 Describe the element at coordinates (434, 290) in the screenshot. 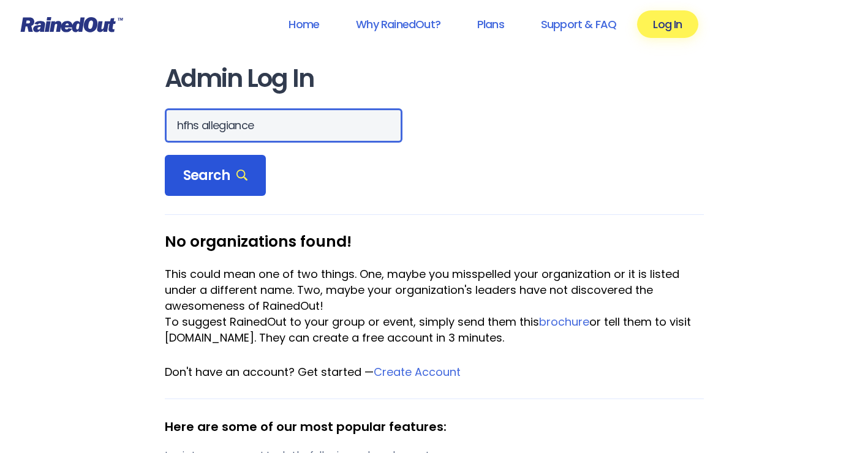

I see `div: This could mean one of two things. One, maybe you misspelled your organization or it is listed un...` at that location.